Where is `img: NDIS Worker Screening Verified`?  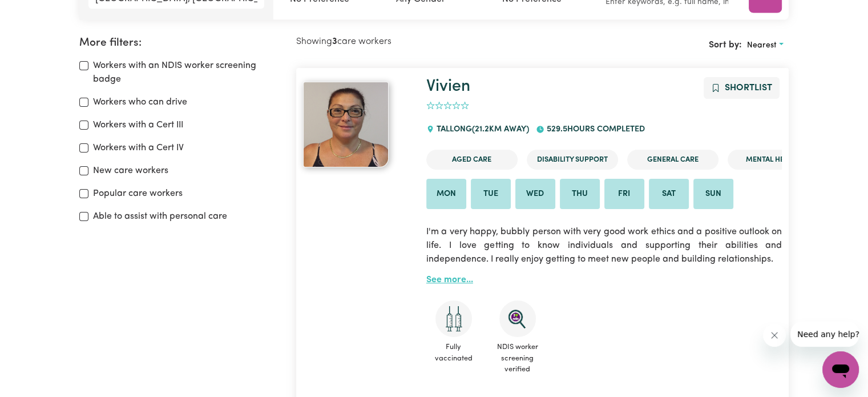
img: NDIS Worker Screening Verified is located at coordinates (518, 319).